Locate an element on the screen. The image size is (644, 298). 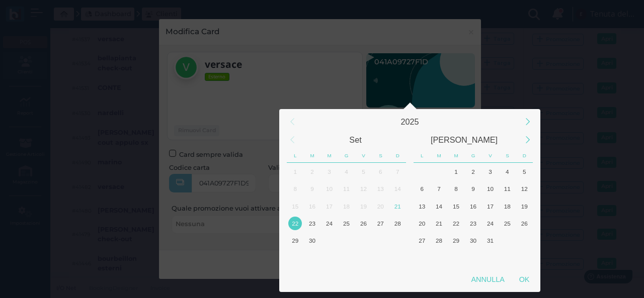
div: Sabato, Settembre 20 is located at coordinates (380, 206).